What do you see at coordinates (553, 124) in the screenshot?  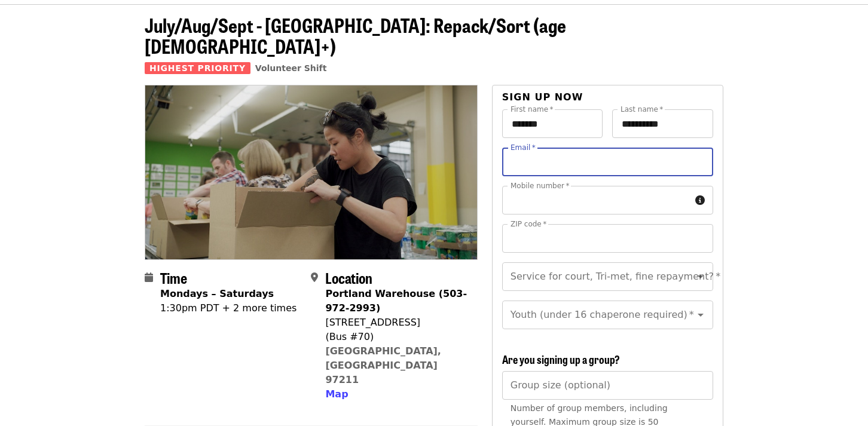 I see `input: First name` at bounding box center [553, 124].